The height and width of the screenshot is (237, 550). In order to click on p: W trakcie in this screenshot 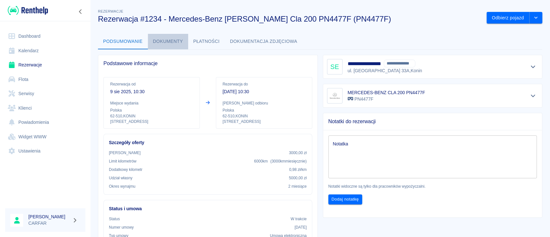, I will do `click(299, 219)`.